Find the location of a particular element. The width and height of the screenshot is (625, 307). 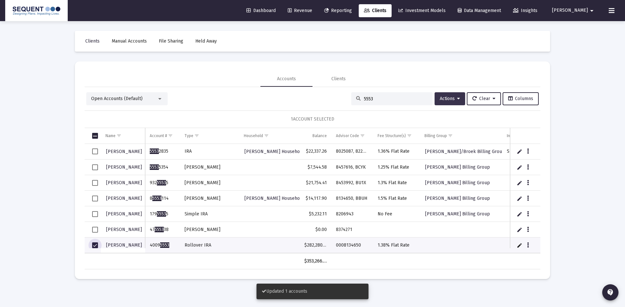

td: Rollover IRA is located at coordinates (209, 246).